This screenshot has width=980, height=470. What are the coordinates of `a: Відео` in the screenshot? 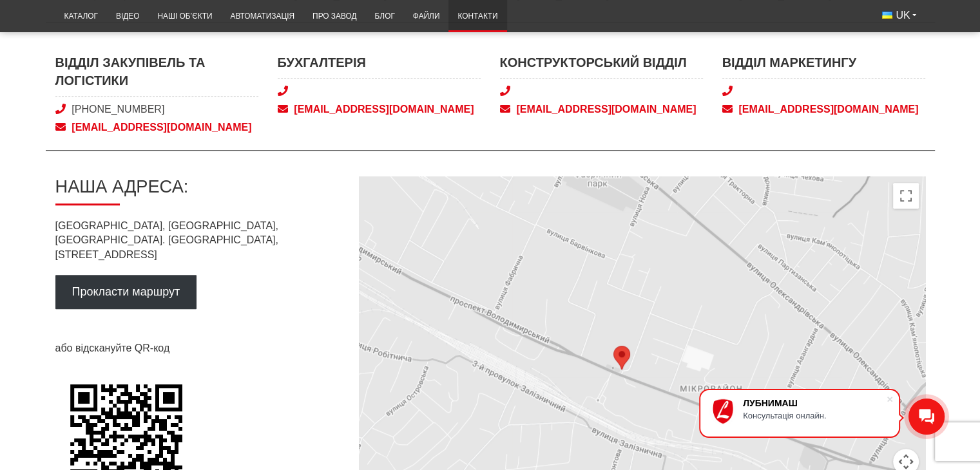 It's located at (127, 16).